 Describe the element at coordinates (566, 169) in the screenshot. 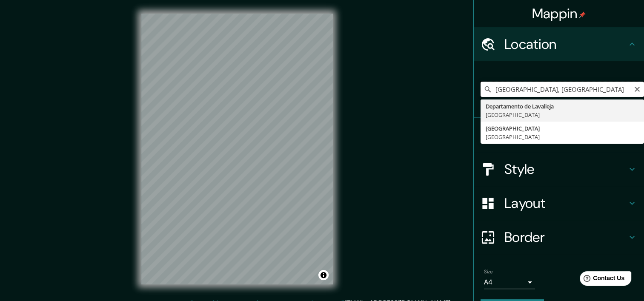

I see `h4: Style` at that location.